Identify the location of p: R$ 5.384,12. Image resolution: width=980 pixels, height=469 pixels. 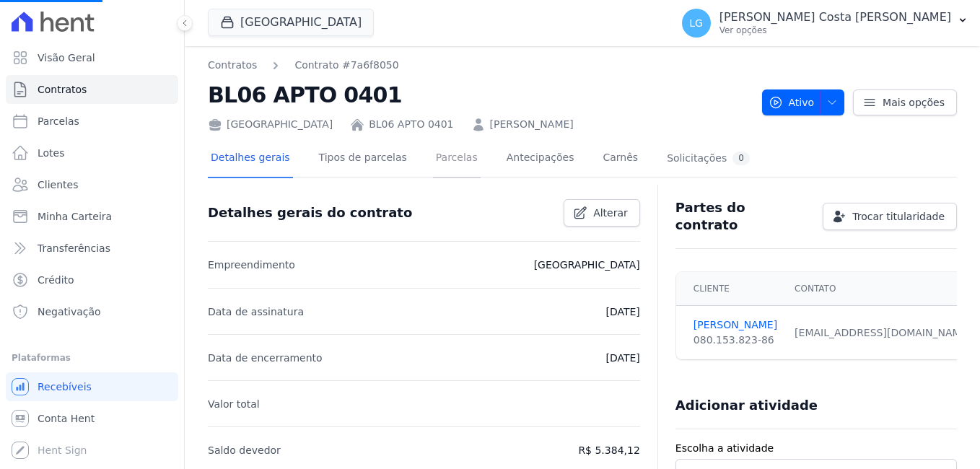
(608, 450).